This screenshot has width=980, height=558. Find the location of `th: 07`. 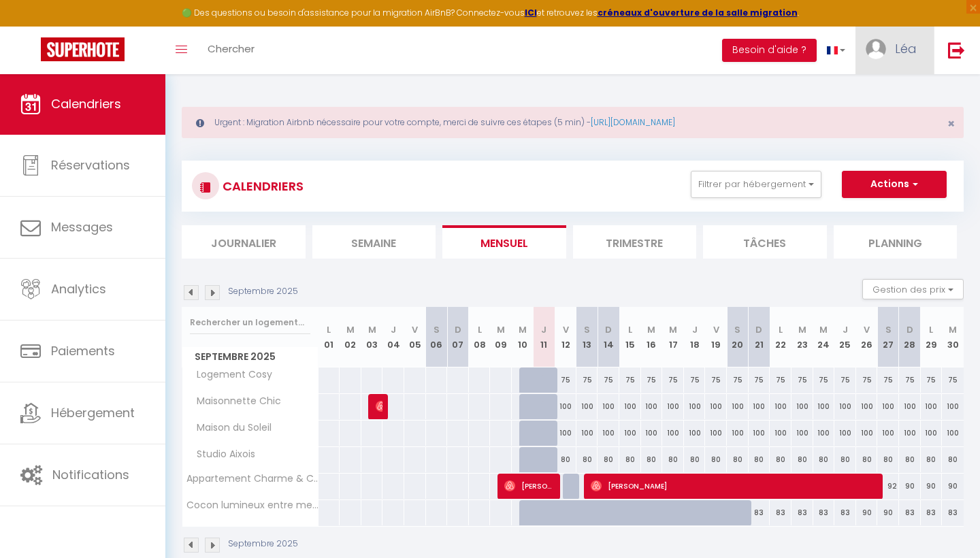

th: 07 is located at coordinates (458, 337).